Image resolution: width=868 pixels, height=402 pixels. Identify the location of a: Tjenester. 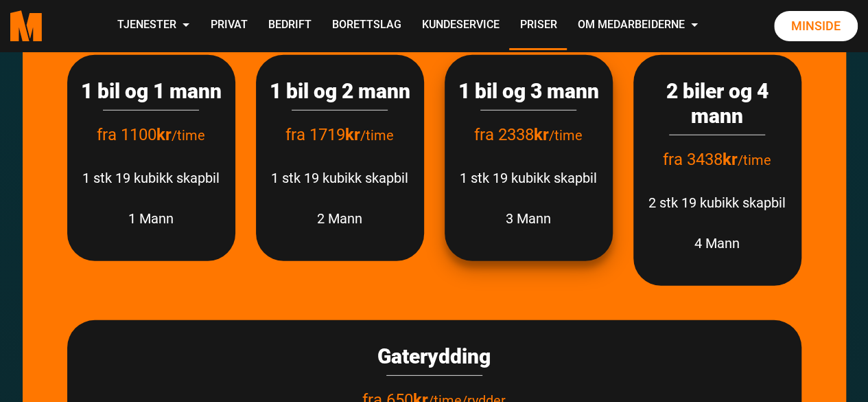
(153, 26).